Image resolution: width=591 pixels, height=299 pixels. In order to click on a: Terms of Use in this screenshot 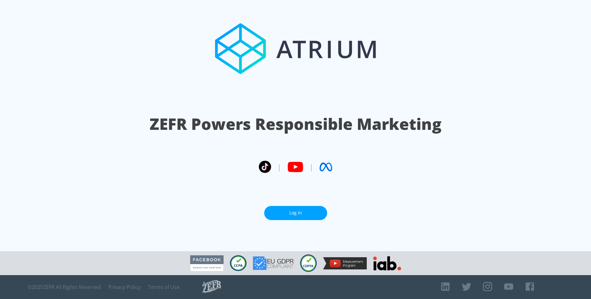, I will do `click(164, 287)`.